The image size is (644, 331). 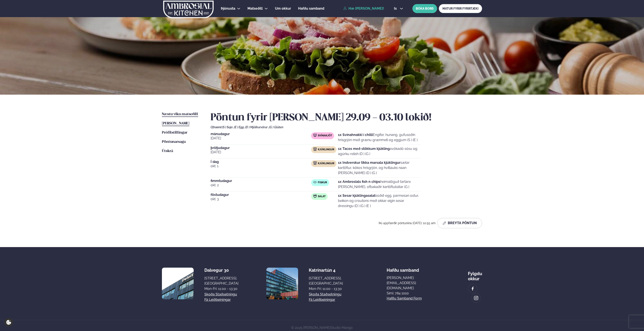 What do you see at coordinates (404, 298) in the screenshot?
I see `a: Hafðu samband form` at bounding box center [404, 298].